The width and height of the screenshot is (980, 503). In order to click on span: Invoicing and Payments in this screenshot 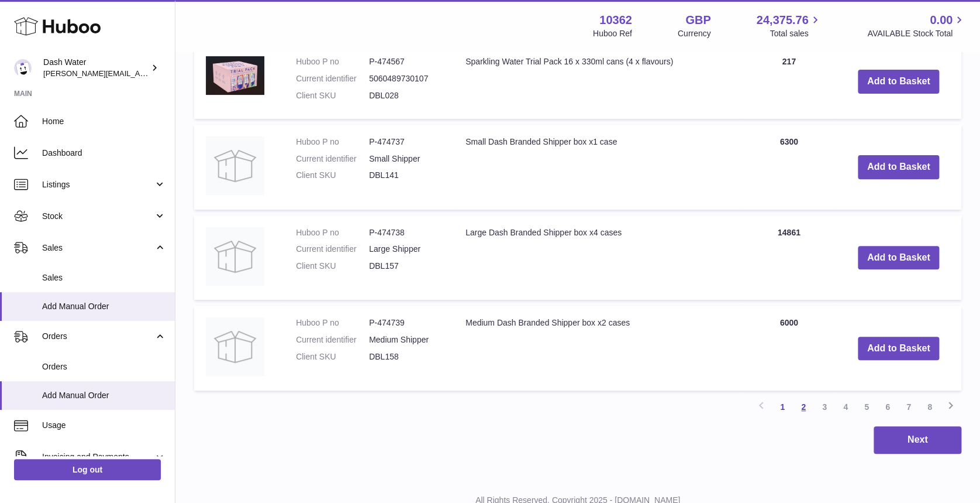, I will do `click(98, 456)`.